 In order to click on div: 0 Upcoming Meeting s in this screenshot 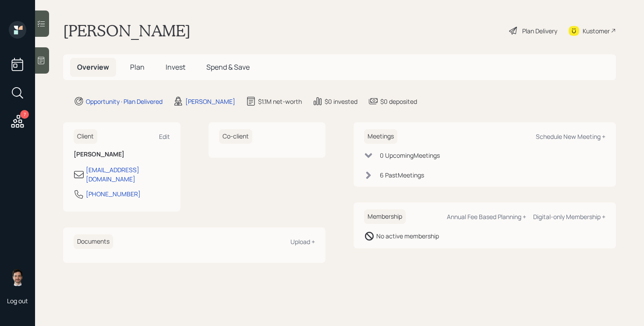, I will do `click(410, 155)`.